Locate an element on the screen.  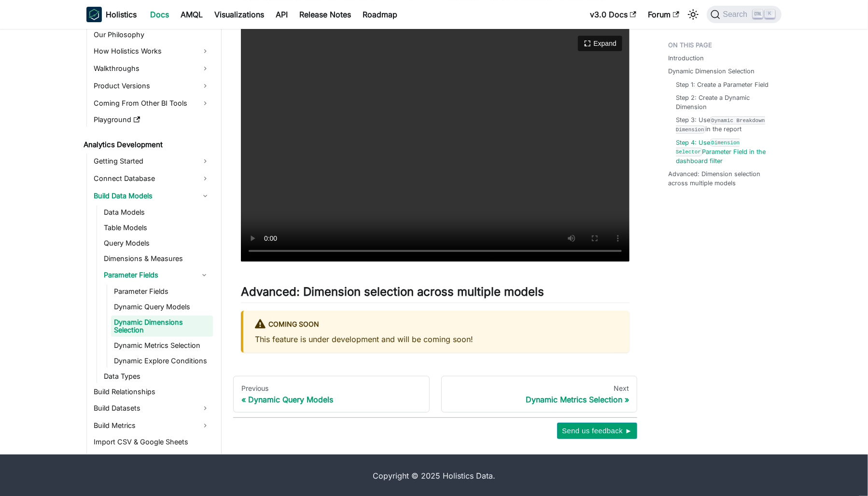
div: Copyright © 2025 Holistics Data. is located at coordinates (434, 475).